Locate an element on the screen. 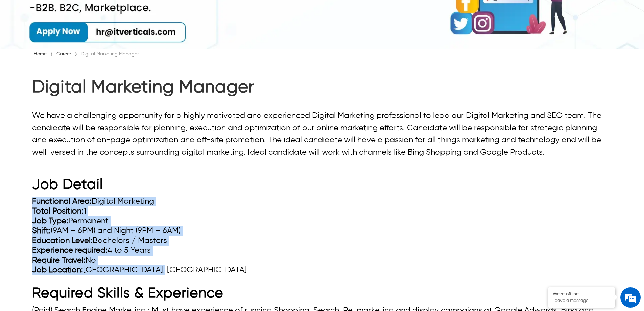 The width and height of the screenshot is (644, 311). li: No is located at coordinates (322, 260).